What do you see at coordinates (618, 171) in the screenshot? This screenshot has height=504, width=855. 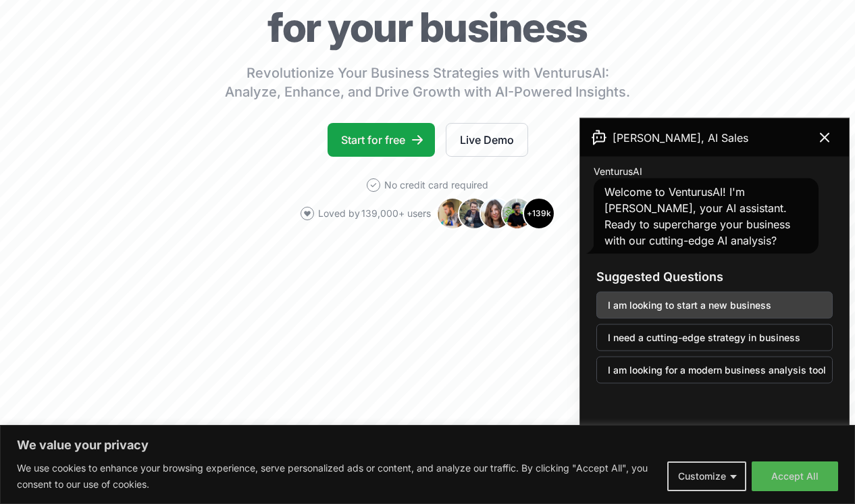 I see `span: VenturusAI` at bounding box center [618, 171].